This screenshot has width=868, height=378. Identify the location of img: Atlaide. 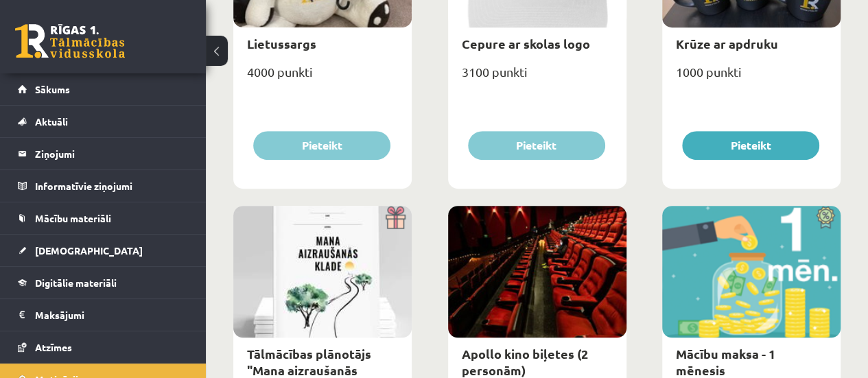
(825, 217).